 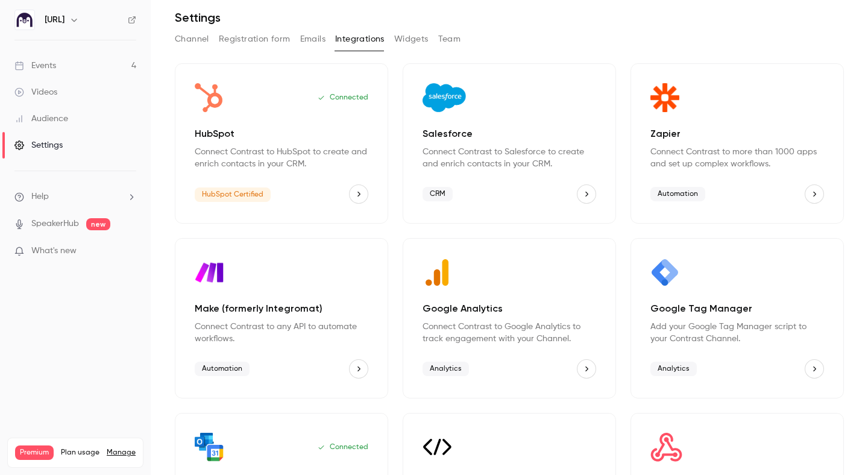 What do you see at coordinates (55, 223) in the screenshot?
I see `a: SpeakerHub` at bounding box center [55, 223].